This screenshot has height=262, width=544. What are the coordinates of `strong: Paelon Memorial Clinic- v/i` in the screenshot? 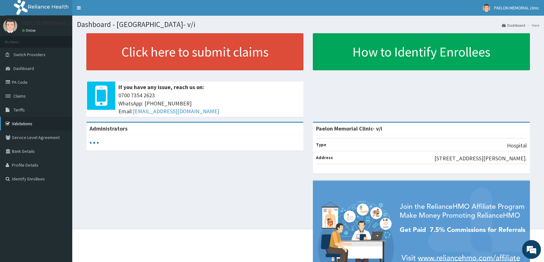 It's located at (349, 129).